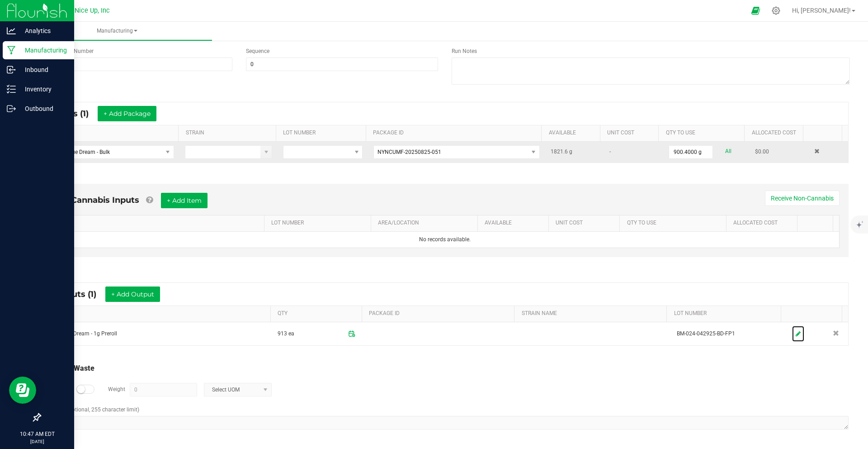  I want to click on label: Weight, so click(116, 389).